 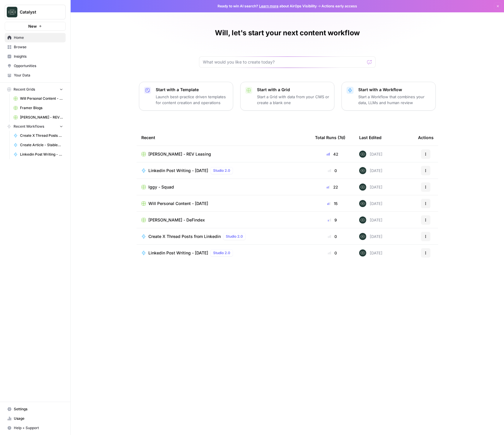 What do you see at coordinates (186, 96) in the screenshot?
I see `button: Start with a TemplateLaunch best-practice driven templates for content creation and operations` at bounding box center [186, 96].